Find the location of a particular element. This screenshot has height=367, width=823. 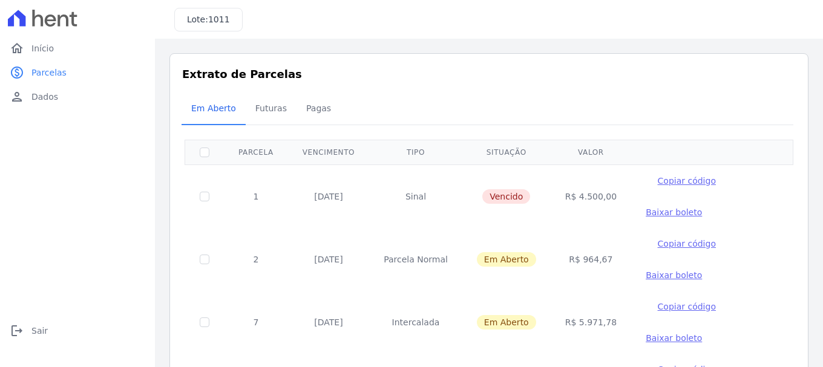

a: Futuras is located at coordinates (271, 109).